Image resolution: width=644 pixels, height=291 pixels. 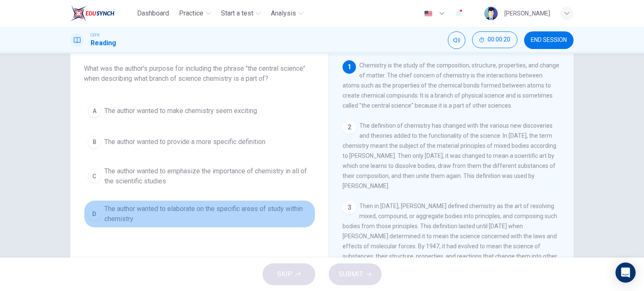 What do you see at coordinates (181, 111) in the screenshot?
I see `span: The author wanted to make chemistry seem exciting` at bounding box center [181, 111].